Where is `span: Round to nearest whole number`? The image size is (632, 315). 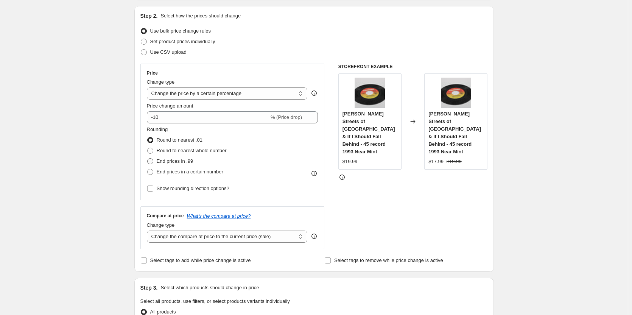
span: Round to nearest whole number is located at coordinates (191, 150).